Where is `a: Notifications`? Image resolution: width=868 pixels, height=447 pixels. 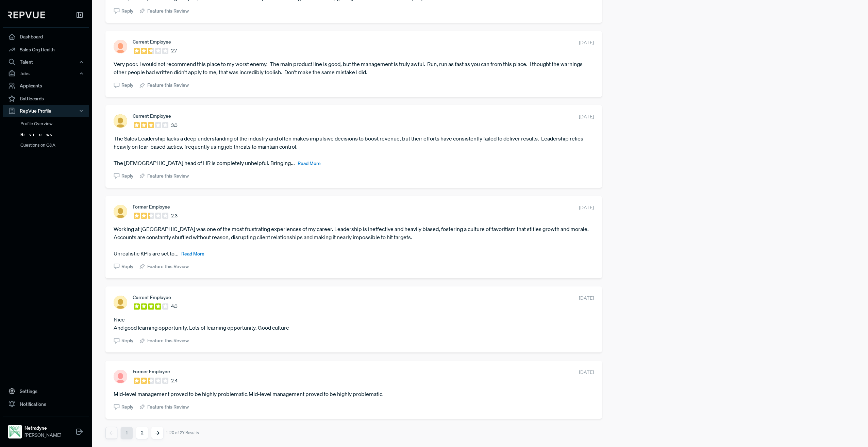 a: Notifications is located at coordinates (46, 404).